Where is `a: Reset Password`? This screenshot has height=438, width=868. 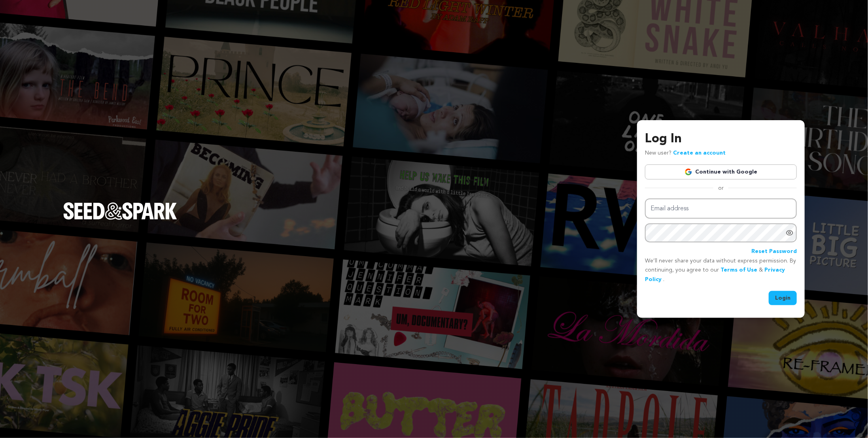
a: Reset Password is located at coordinates (774, 252).